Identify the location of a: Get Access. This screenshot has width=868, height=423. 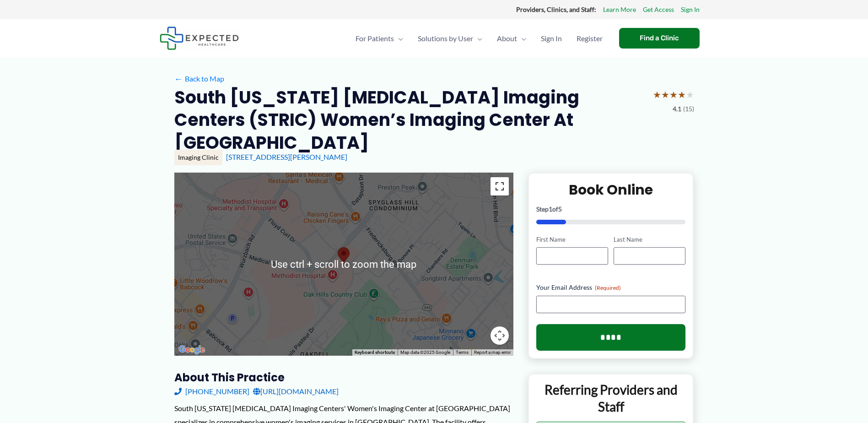
(659, 10).